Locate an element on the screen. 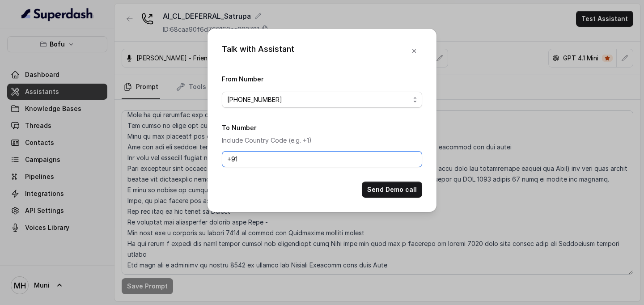 The height and width of the screenshot is (305, 644). button: Send Demo call is located at coordinates (392, 190).